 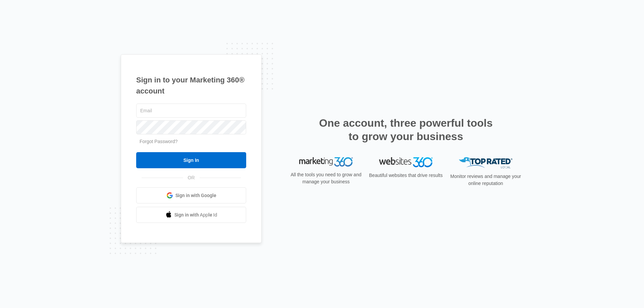 What do you see at coordinates (191, 85) in the screenshot?
I see `h1: Sign in to your Marketing 360® account` at bounding box center [191, 85].